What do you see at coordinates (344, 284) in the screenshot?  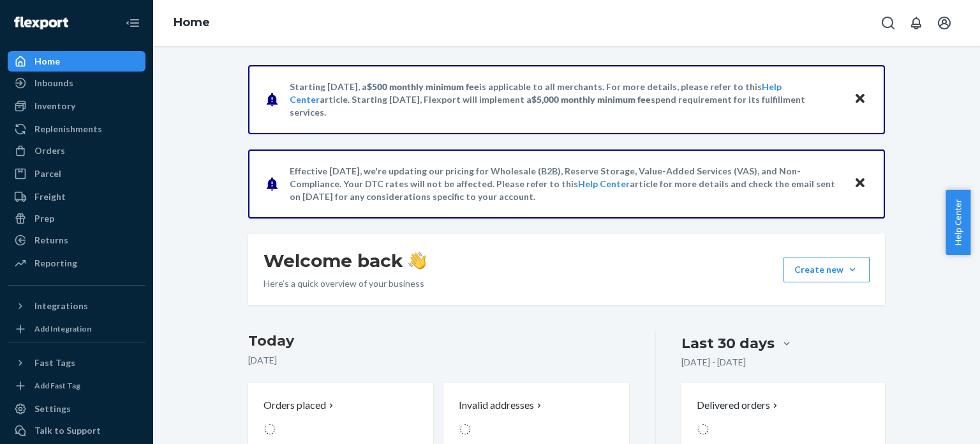 I see `p: Here’s a quick overview of your business` at bounding box center [344, 284].